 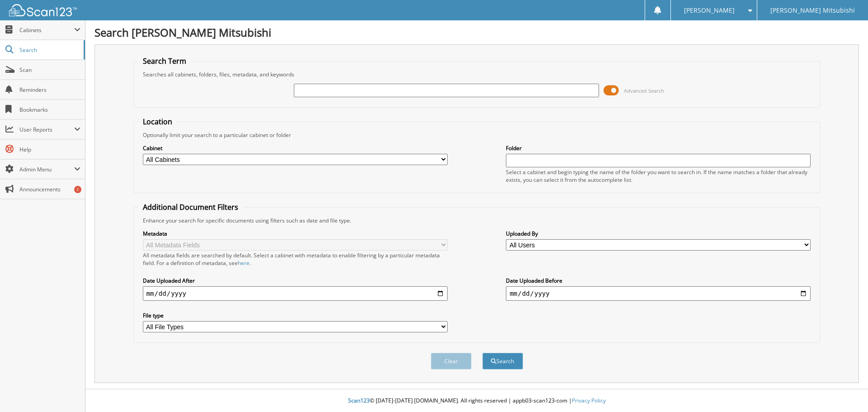 What do you see at coordinates (47, 130) in the screenshot?
I see `span: User Reports` at bounding box center [47, 130].